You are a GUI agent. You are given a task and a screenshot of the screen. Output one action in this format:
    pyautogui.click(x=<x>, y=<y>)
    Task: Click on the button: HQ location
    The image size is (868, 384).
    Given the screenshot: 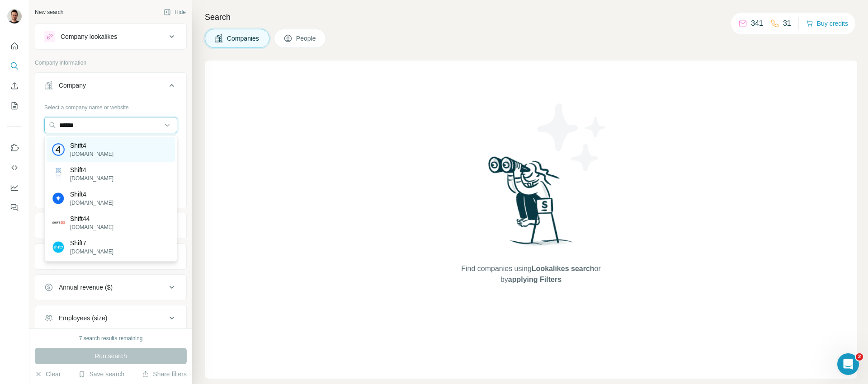 What is the action you would take?
    pyautogui.click(x=111, y=257)
    